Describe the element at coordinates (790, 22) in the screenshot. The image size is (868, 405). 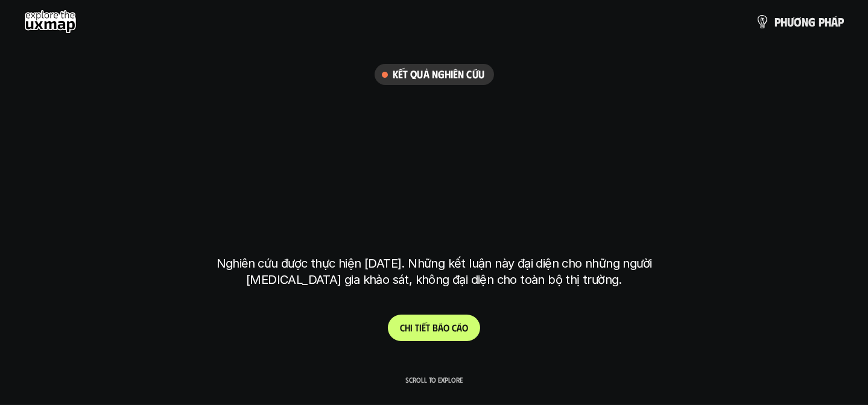
I see `span: ư` at that location.